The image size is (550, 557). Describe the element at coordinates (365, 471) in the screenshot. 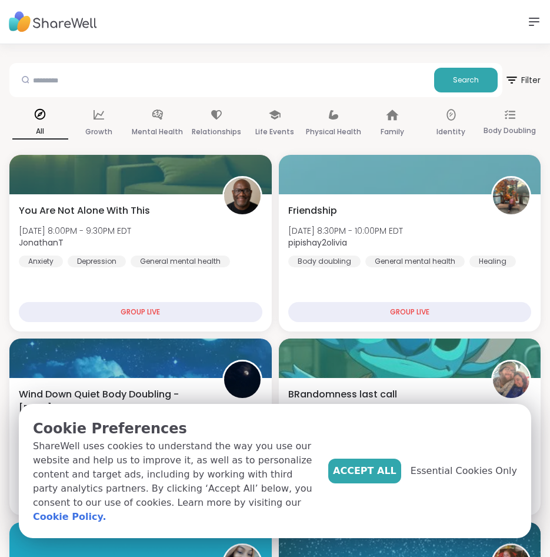

I see `span: Accept All` at that location.